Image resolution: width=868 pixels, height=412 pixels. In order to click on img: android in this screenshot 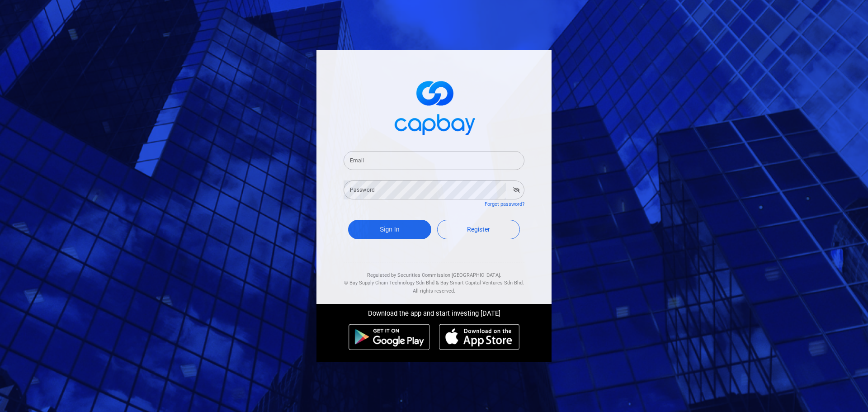, I will do `click(389, 337)`.